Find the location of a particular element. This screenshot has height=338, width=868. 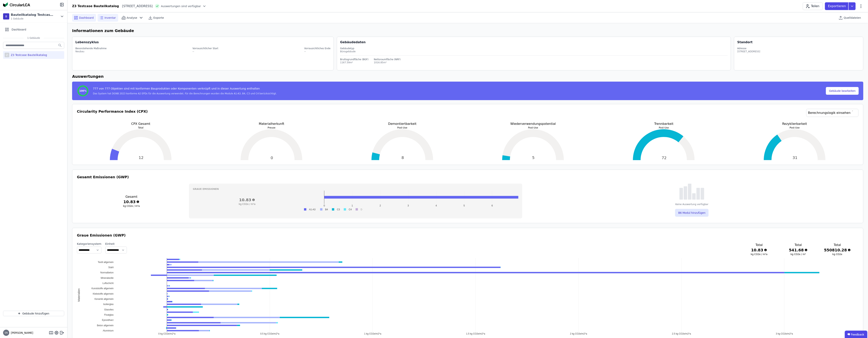

h3: Circularity Performance Index (CPX) is located at coordinates (112, 115).